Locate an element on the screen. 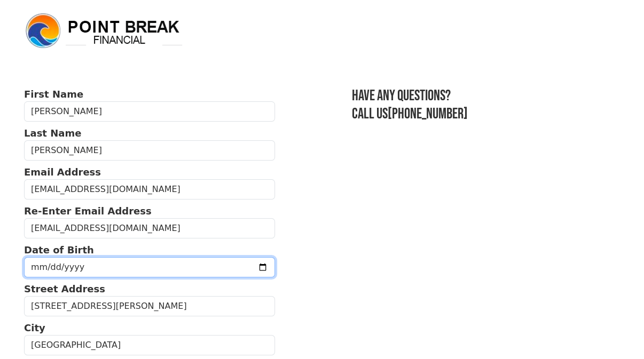 The height and width of the screenshot is (359, 644). input: Email Address is located at coordinates (150, 189).